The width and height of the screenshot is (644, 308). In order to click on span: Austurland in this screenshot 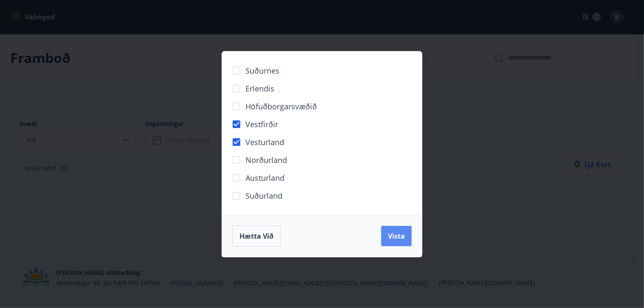, I will do `click(265, 177)`.